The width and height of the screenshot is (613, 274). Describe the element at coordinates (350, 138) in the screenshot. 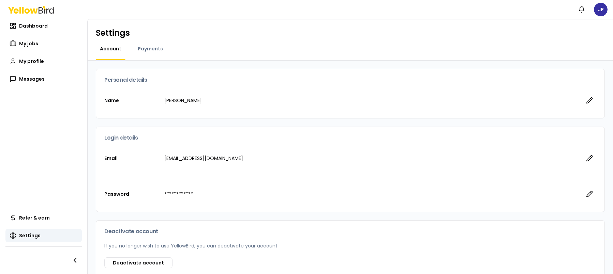

I see `h3: Login details` at that location.